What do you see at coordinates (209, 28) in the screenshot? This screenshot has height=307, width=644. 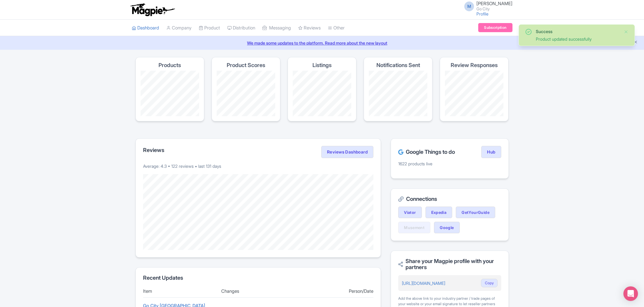 I see `a: Product` at bounding box center [209, 28].